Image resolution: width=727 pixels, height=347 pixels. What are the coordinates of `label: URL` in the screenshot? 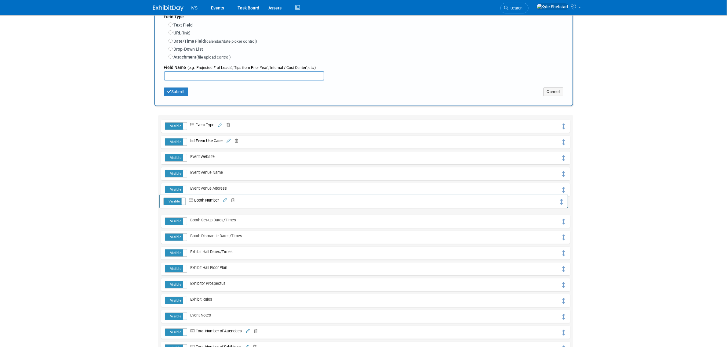 It's located at (182, 33).